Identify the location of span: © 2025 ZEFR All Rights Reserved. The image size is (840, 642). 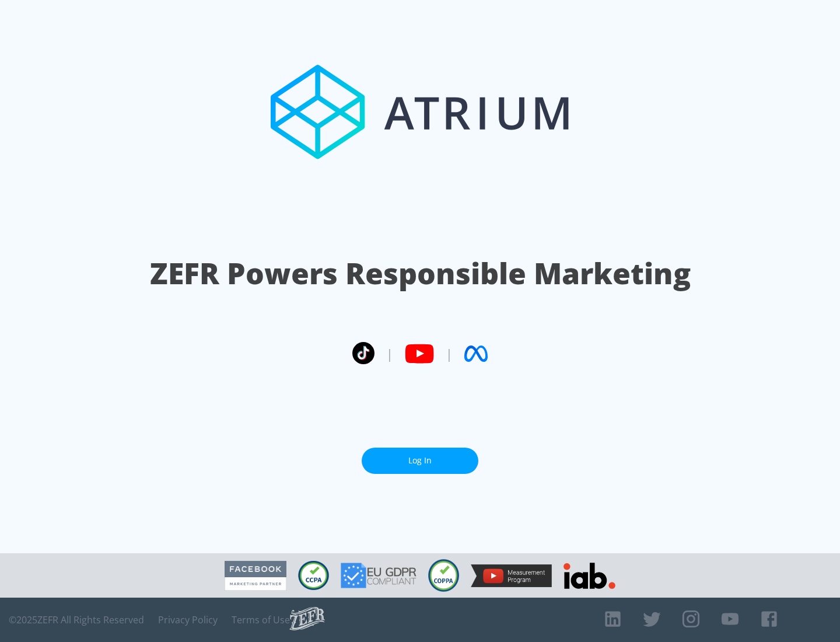
(76, 619).